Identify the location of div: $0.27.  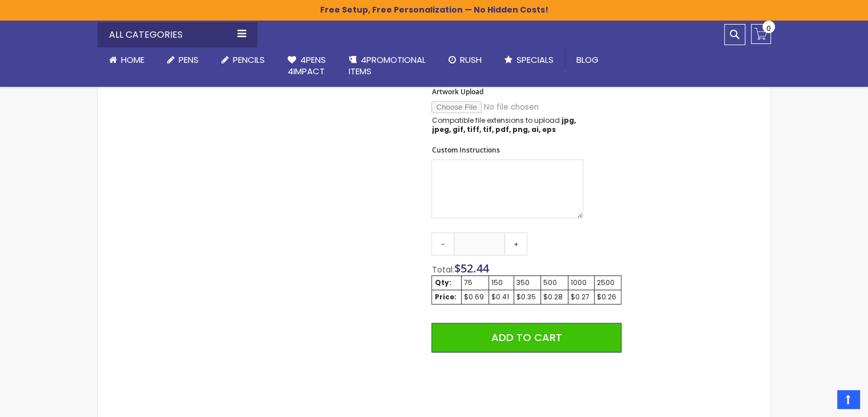
(581, 296).